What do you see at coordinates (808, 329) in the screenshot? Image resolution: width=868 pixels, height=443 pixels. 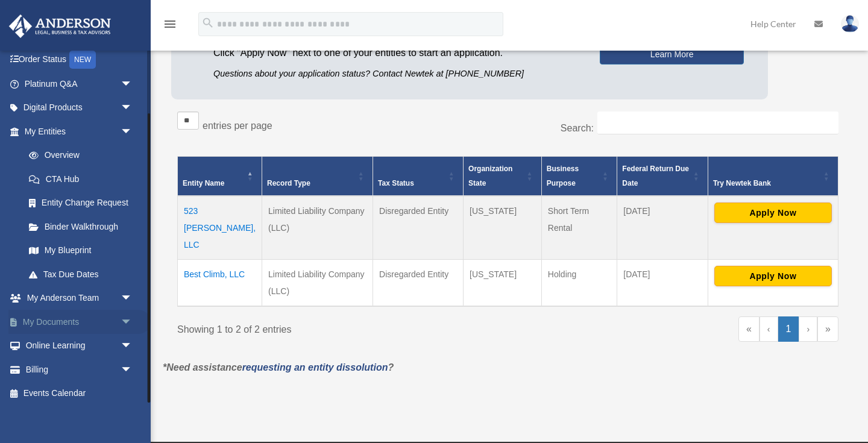 I see `a: Next` at bounding box center [808, 329].